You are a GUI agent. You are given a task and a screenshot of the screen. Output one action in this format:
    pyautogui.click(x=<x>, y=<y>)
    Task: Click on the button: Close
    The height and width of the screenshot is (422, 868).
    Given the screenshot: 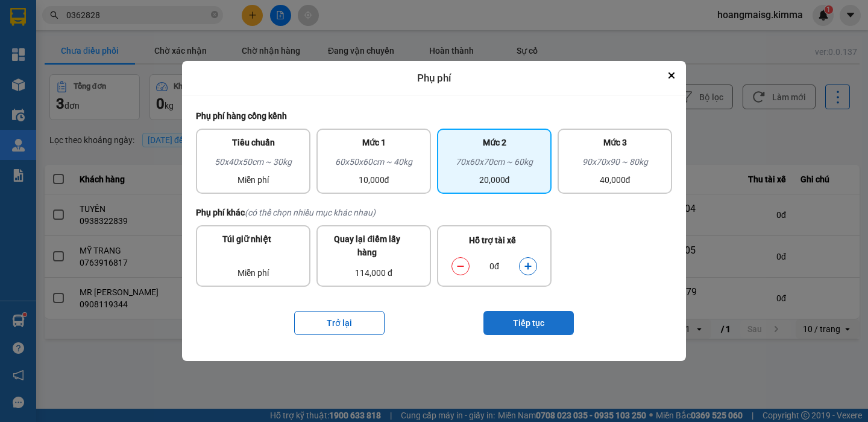 What is the action you would take?
    pyautogui.click(x=671, y=75)
    